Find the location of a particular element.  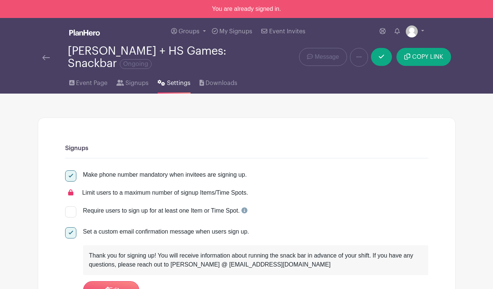

img: default-ce2991bfa6775e67f084385cd625a349d9dcbb7a52a09fb2fda1e96e2d18dcdb.png is located at coordinates (412, 31).